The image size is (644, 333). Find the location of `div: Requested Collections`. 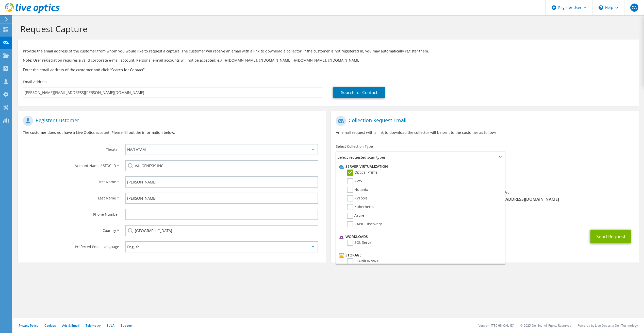

div: Requested Collections is located at coordinates (484, 174).